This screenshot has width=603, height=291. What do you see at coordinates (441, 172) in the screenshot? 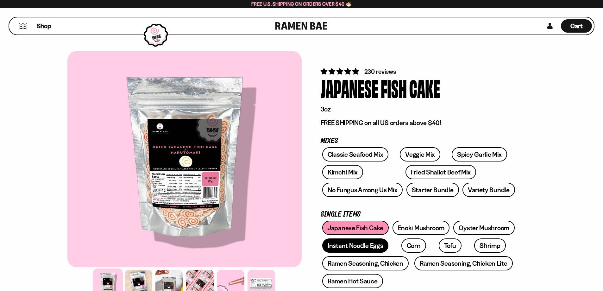
I see `a: Fried Shallot Beef Mix` at bounding box center [441, 172].